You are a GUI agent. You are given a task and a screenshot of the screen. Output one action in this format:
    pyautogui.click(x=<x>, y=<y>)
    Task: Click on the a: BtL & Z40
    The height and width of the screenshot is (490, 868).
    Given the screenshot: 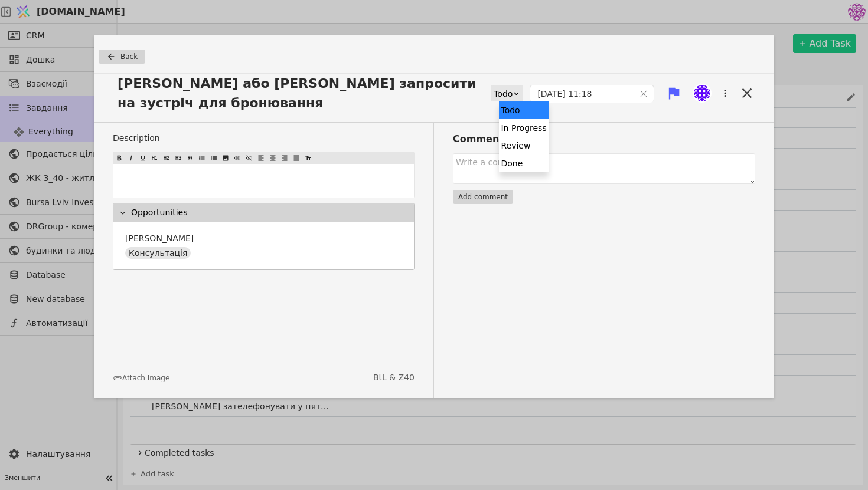 What is the action you would take?
    pyautogui.click(x=394, y=377)
    